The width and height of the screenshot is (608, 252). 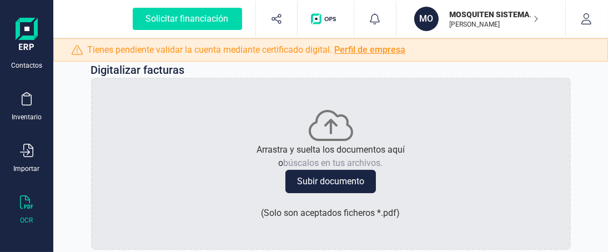 What do you see at coordinates (27, 117) in the screenshot?
I see `div: Inventario` at bounding box center [27, 117].